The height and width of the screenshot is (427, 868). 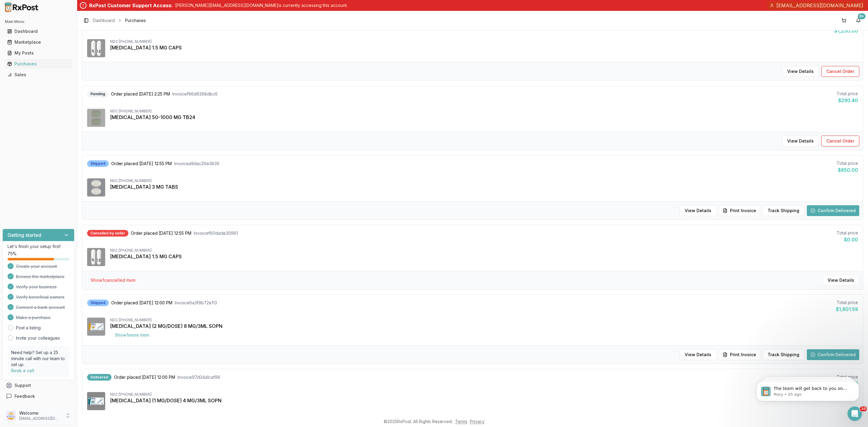 What do you see at coordinates (847, 170) in the screenshot?
I see `div: $850.00` at bounding box center [847, 170].